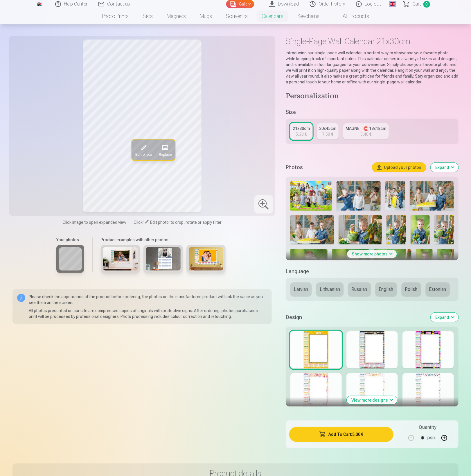 The image size is (471, 476). Describe the element at coordinates (366, 129) in the screenshot. I see `div: MAGNET 🧲 13x18cm` at that location.